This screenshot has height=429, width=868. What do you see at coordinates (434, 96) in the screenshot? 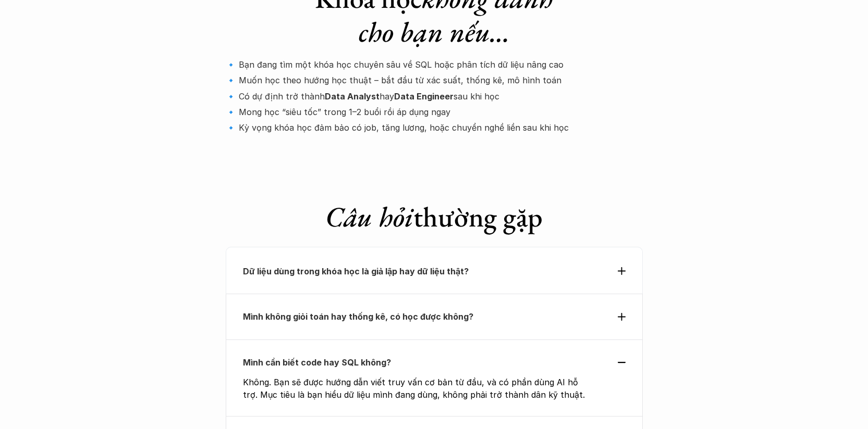
I see `p: 🔹 Bạn đang tìm một khóa học chuyên sâu về SQL hoặc phân tích dữ liệu nâng cao 🔹 Muốn học theo hướ...` at bounding box center [434, 96].